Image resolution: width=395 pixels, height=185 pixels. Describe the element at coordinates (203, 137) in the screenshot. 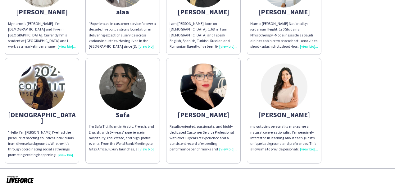

I see `div: Results-oriented, passionate, and highly dedicated Customer Service Professional with over 10 yea...` at that location.